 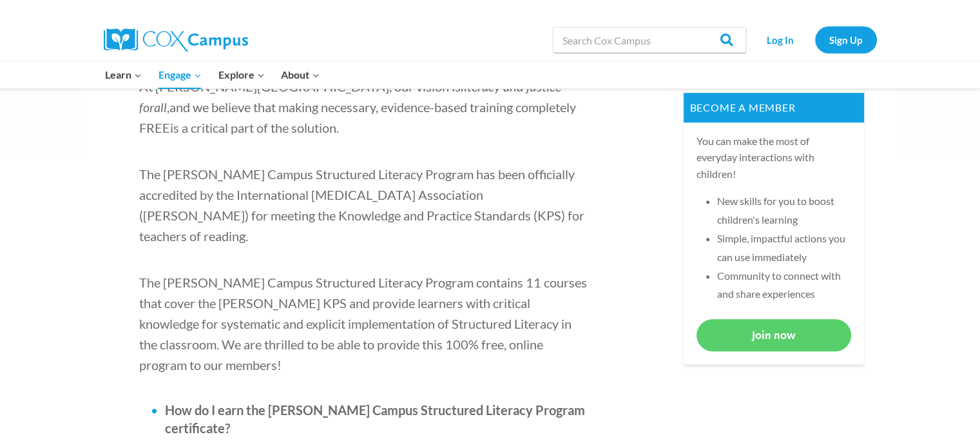 I want to click on button: Child menu of About, so click(x=300, y=75).